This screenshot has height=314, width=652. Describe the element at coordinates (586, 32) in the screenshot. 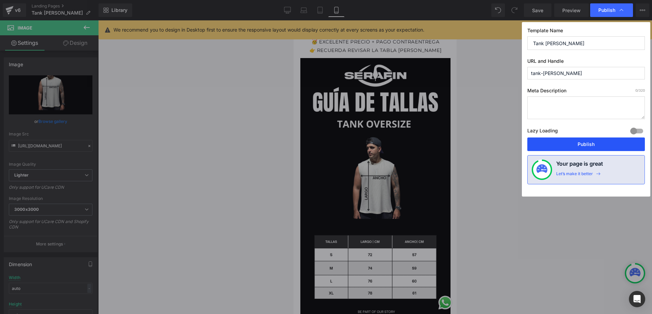

I see `label: Template Name` at that location.